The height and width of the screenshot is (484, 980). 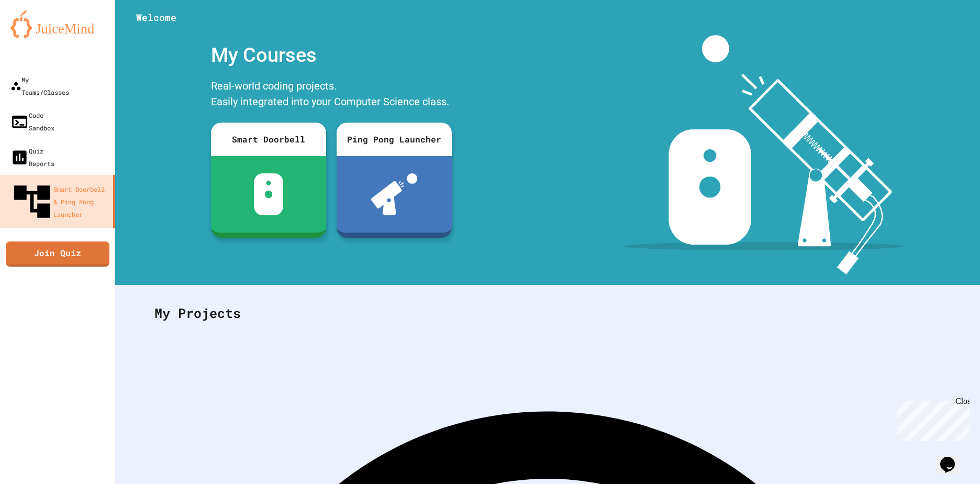 What do you see at coordinates (60, 202) in the screenshot?
I see `div: Smart Doorbell & Ping Pong Launcher` at bounding box center [60, 202].